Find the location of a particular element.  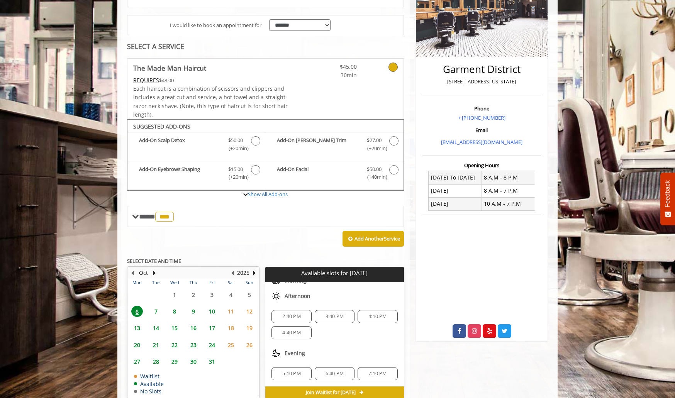

span: 20 is located at coordinates (137, 345).